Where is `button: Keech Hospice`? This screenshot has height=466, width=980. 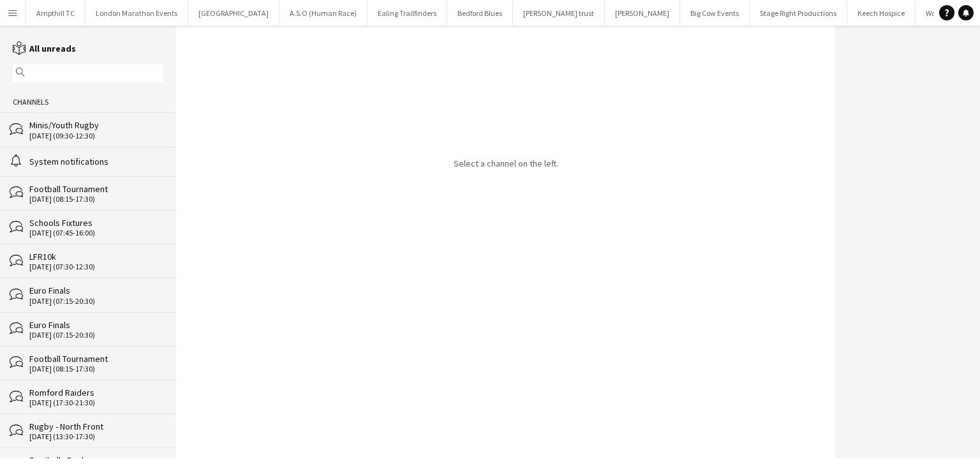 button: Keech Hospice is located at coordinates (881, 13).